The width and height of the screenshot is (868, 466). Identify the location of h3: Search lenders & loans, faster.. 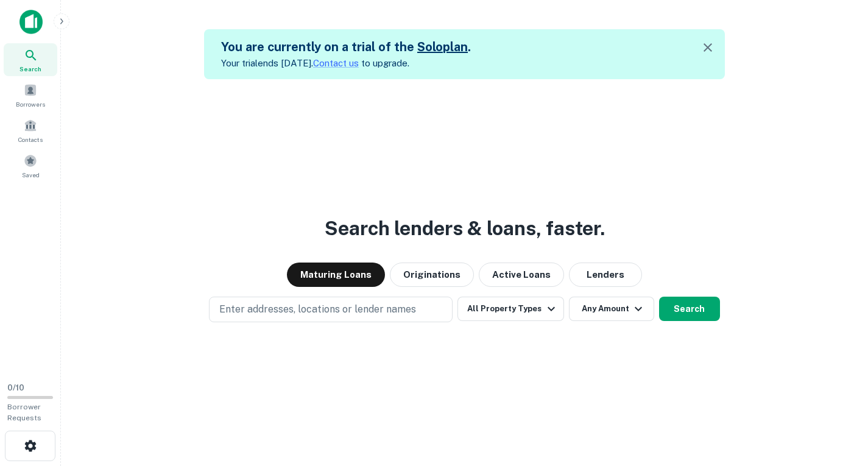
(465, 228).